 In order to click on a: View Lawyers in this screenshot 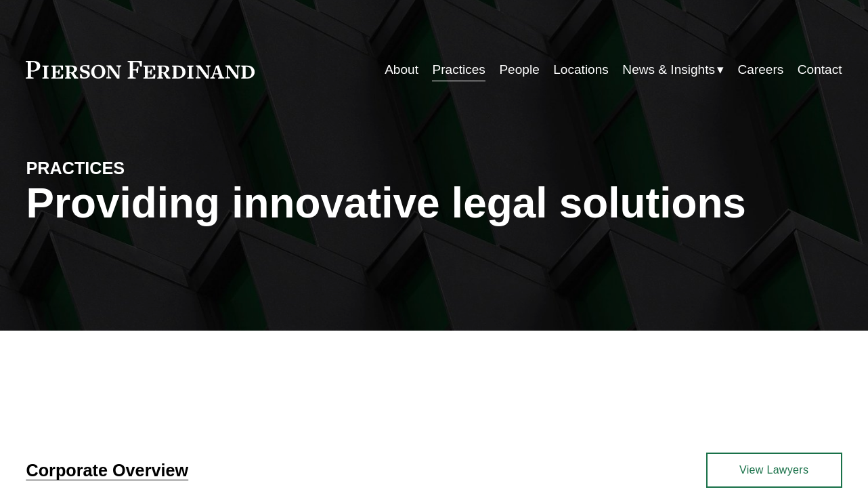, I will do `click(774, 470)`.